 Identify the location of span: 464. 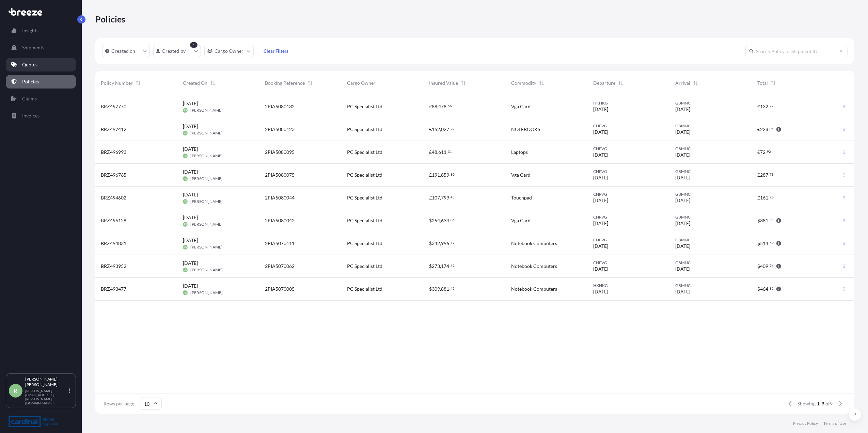
(765, 290).